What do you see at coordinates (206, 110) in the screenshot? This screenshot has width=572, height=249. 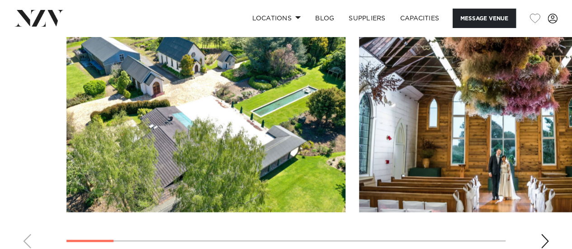 I see `swiper-slide: 1 / 14` at bounding box center [206, 110].